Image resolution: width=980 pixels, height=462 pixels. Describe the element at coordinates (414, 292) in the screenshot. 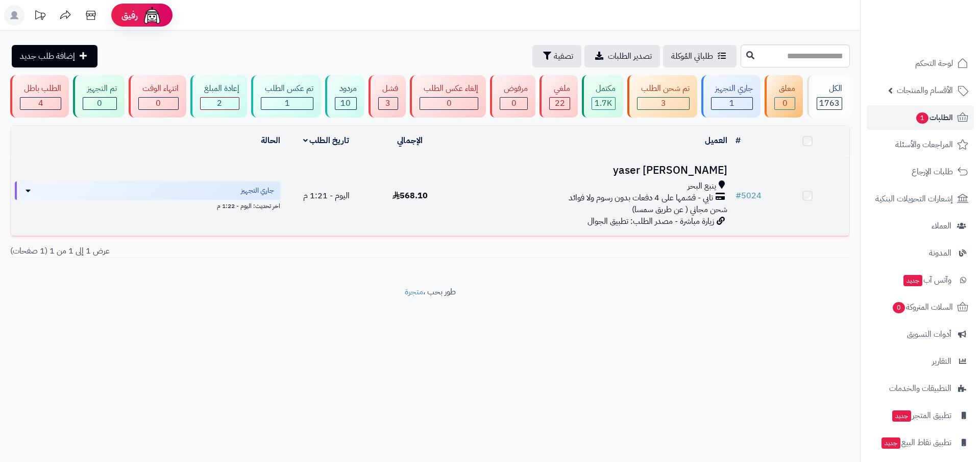

I see `a: متجرة` at that location.